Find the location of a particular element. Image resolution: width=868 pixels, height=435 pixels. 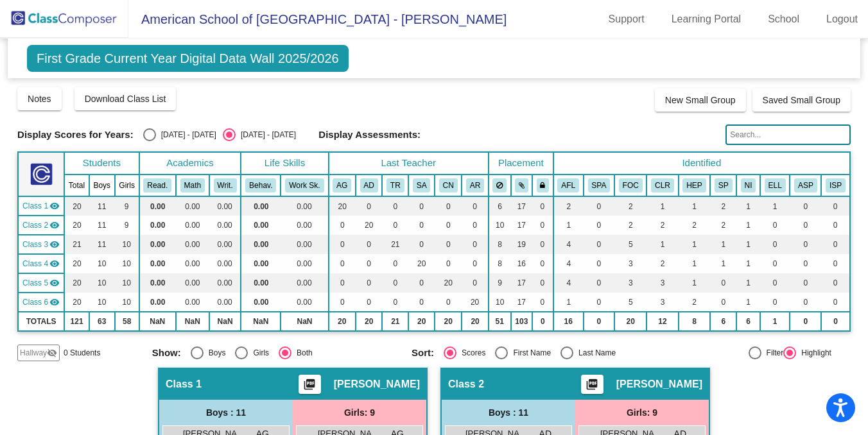

th: Christal Nicolai is located at coordinates (448, 185).